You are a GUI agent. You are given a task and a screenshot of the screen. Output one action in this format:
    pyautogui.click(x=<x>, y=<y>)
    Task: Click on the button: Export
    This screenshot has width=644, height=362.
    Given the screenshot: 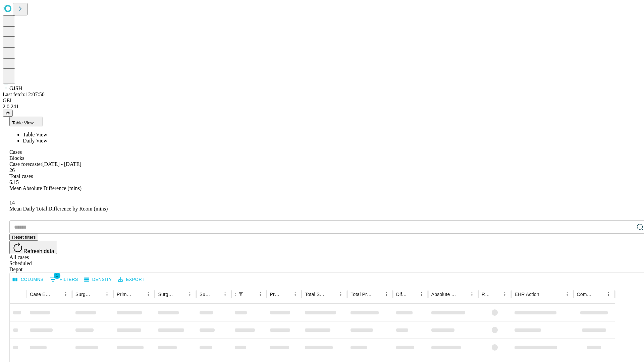 What is the action you would take?
    pyautogui.click(x=131, y=279)
    